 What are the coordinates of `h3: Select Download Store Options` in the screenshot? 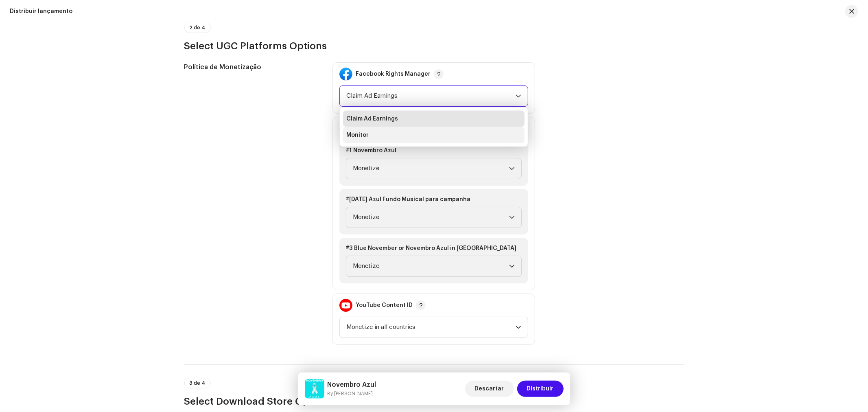 It's located at (434, 401).